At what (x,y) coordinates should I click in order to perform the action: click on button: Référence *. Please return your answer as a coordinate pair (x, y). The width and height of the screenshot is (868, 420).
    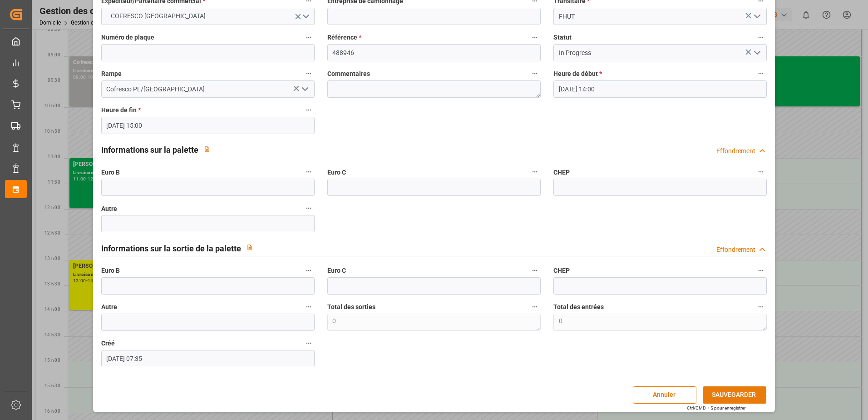
    Looking at the image, I should click on (535, 37).